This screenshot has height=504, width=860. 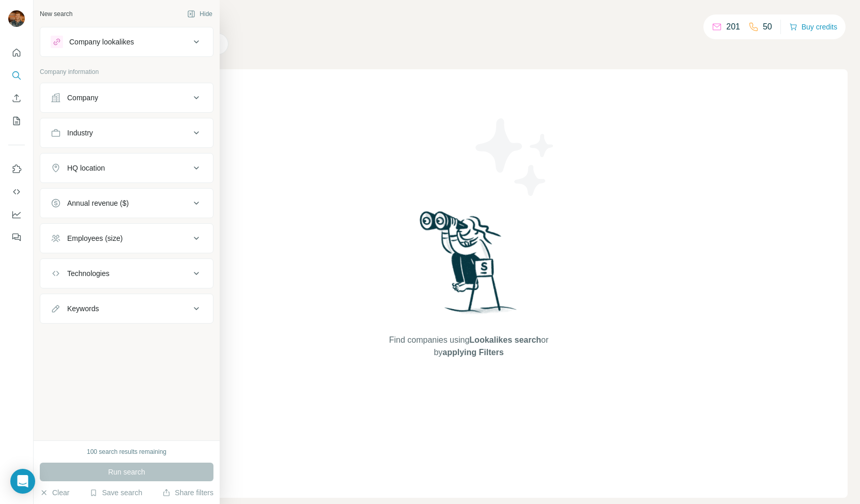 I want to click on span: applying Filters, so click(x=473, y=352).